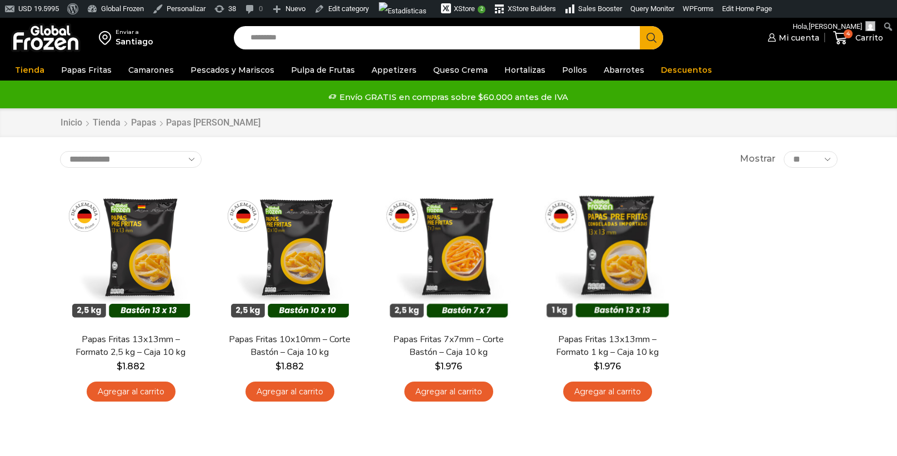 The width and height of the screenshot is (897, 456). I want to click on span: Sales Booster, so click(600, 8).